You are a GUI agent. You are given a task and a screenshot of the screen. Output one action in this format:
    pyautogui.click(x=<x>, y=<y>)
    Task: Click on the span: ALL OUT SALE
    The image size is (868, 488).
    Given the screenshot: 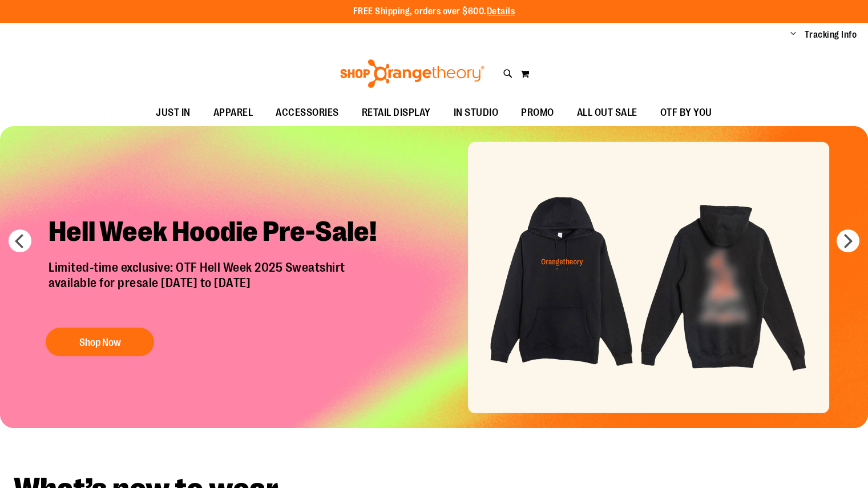 What is the action you would take?
    pyautogui.click(x=607, y=112)
    